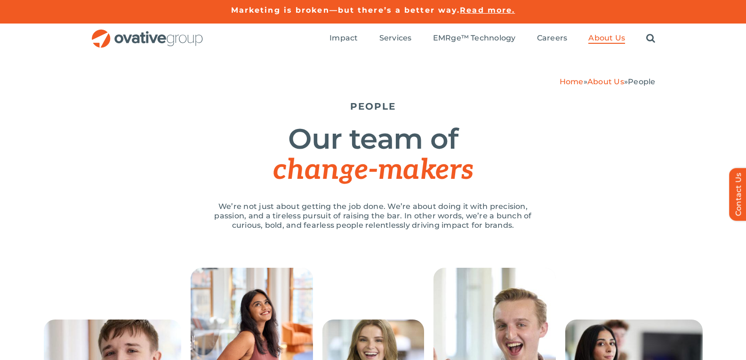 The width and height of the screenshot is (746, 360). Describe the element at coordinates (373, 154) in the screenshot. I see `h1: Our team of` at that location.